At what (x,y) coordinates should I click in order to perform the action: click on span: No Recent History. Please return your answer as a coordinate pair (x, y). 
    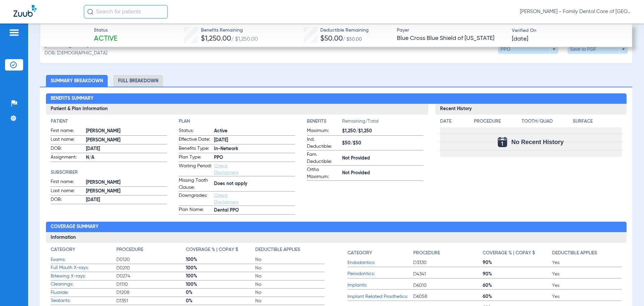
    Looking at the image, I should click on (537, 142).